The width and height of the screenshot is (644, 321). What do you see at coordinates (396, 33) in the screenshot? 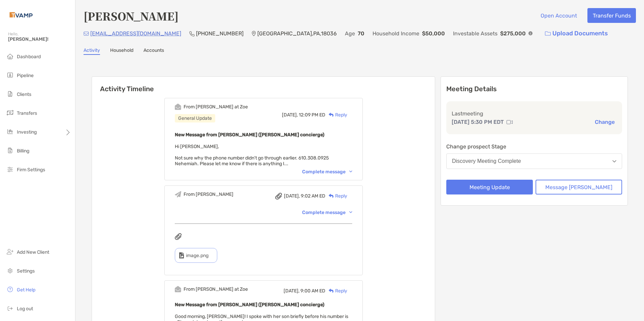
I see `p: Household Income` at bounding box center [396, 33].